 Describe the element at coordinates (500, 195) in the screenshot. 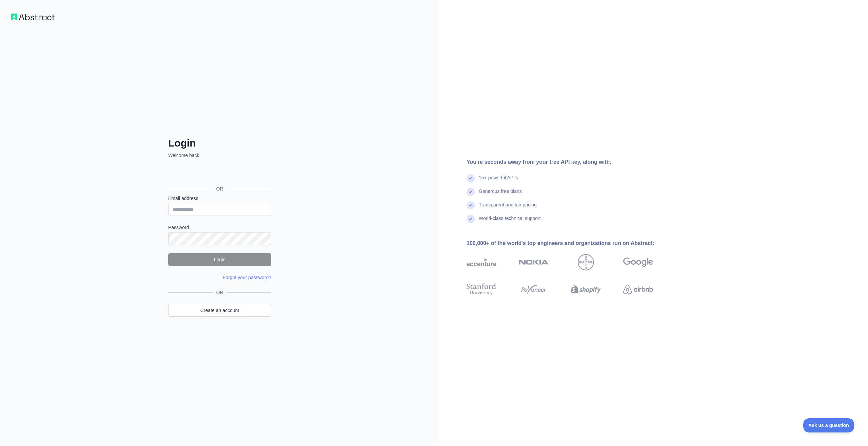

I see `div: Generous free plans` at that location.